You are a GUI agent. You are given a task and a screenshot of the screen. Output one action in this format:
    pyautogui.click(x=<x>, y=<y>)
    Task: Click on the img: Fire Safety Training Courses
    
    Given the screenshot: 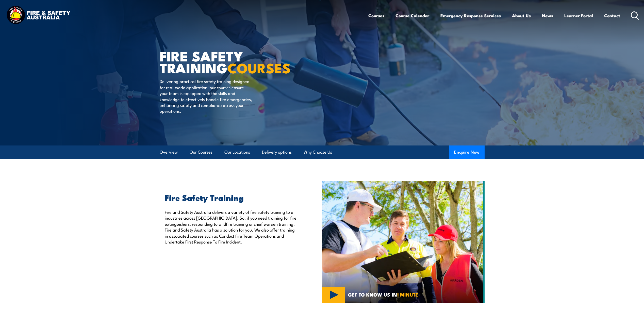 What is the action you would take?
    pyautogui.click(x=403, y=242)
    